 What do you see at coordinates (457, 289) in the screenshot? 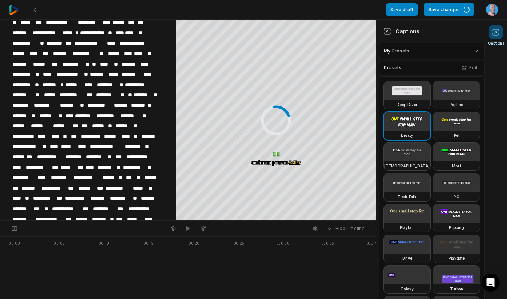
I see `h3: Turban` at bounding box center [457, 289].